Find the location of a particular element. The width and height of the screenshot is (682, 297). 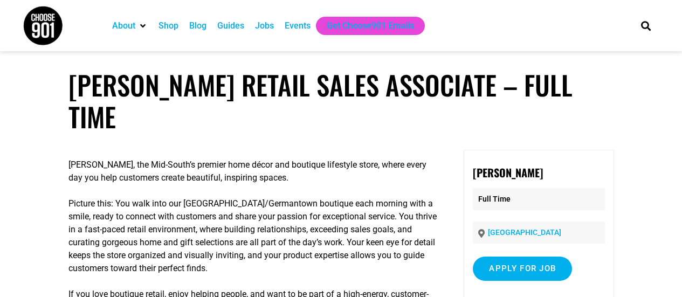

a: Guides is located at coordinates (231, 26).